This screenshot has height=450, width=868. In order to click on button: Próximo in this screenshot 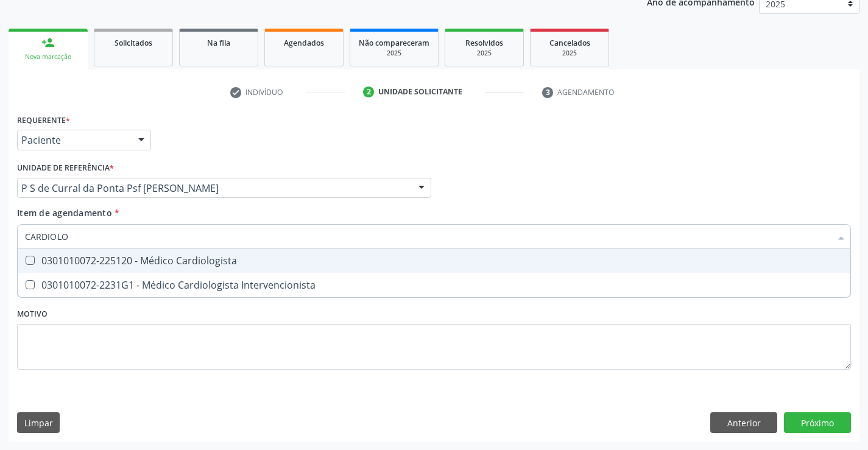, I will do `click(817, 423)`.